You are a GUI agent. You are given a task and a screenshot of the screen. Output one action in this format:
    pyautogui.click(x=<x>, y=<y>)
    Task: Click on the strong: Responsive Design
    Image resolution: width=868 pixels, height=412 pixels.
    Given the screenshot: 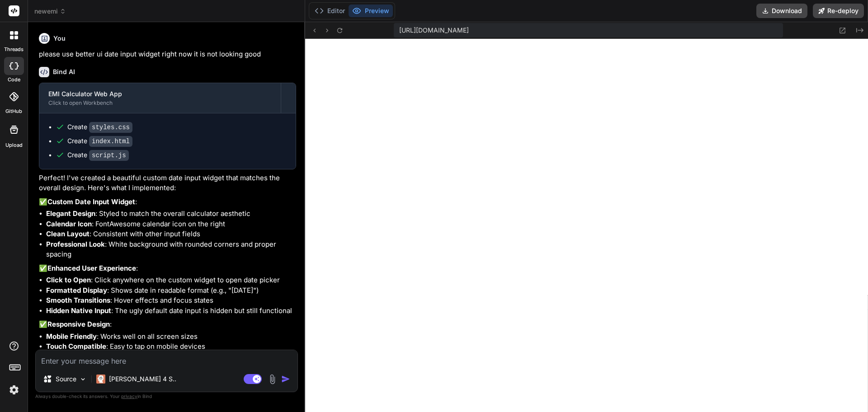 What is the action you would take?
    pyautogui.click(x=79, y=324)
    